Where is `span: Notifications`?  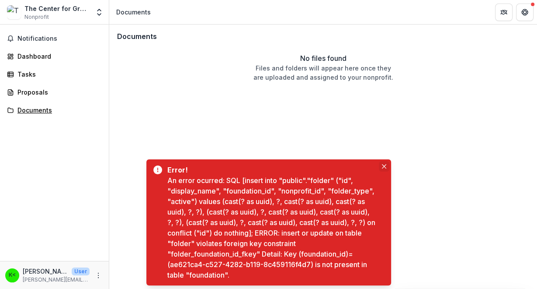 span: Notifications is located at coordinates (59, 38).